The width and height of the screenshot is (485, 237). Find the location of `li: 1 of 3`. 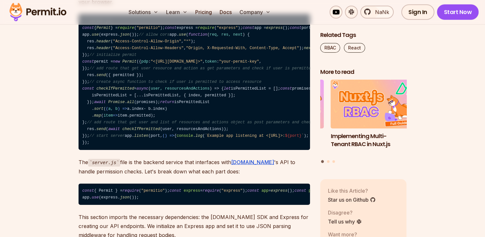

li: 1 of 3 is located at coordinates (374, 118).